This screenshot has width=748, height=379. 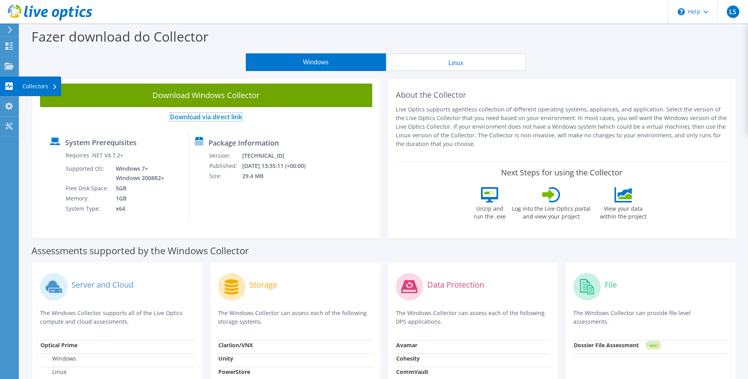 What do you see at coordinates (94, 156) in the screenshot?
I see `label: Requires .NET V4.7.2+` at bounding box center [94, 156].